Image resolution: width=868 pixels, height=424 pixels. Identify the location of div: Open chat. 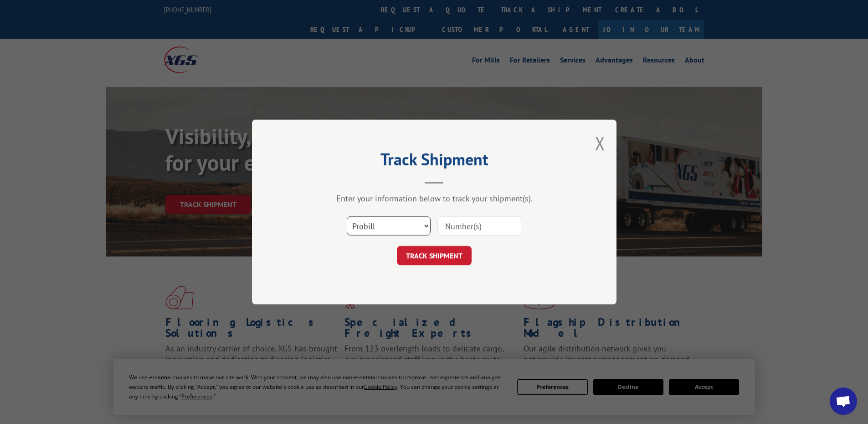
(844, 401).